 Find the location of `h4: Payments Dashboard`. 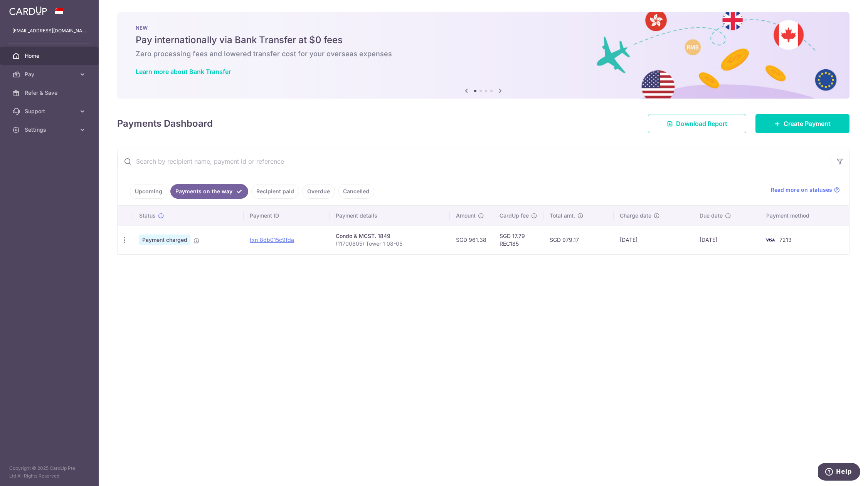

h4: Payments Dashboard is located at coordinates (165, 124).